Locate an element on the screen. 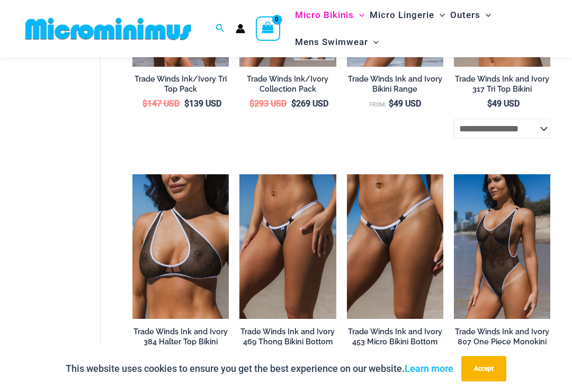 The height and width of the screenshot is (392, 572). p: This website uses cookies to ensure you get the best experience on our website. is located at coordinates (260, 368).